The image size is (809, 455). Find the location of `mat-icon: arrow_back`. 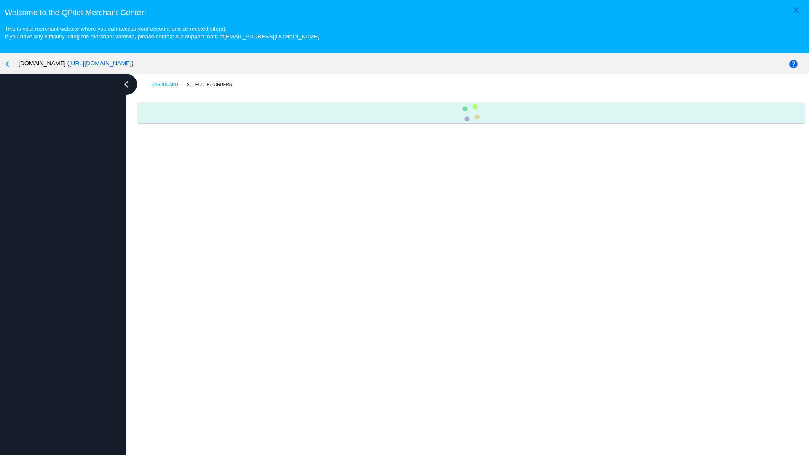

mat-icon: arrow_back is located at coordinates (8, 64).